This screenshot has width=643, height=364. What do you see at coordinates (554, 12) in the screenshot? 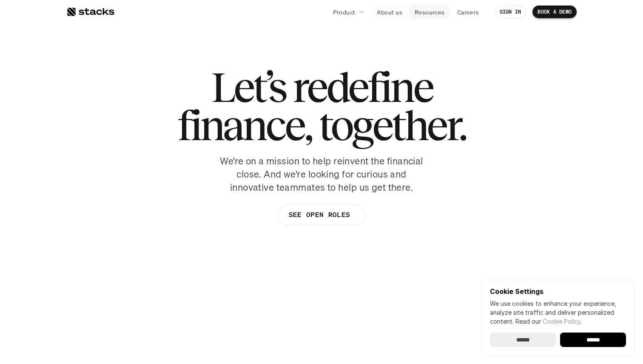
I see `a: BOOK A DEMO` at bounding box center [554, 12].